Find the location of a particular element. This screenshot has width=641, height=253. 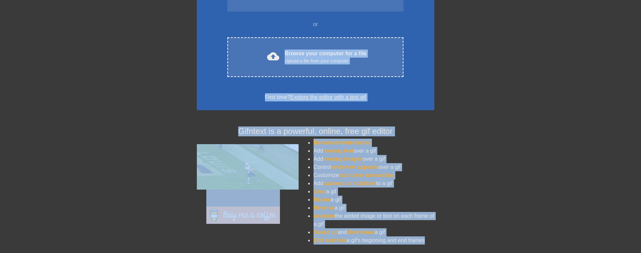

span: Edit and trim is located at coordinates (330, 240).